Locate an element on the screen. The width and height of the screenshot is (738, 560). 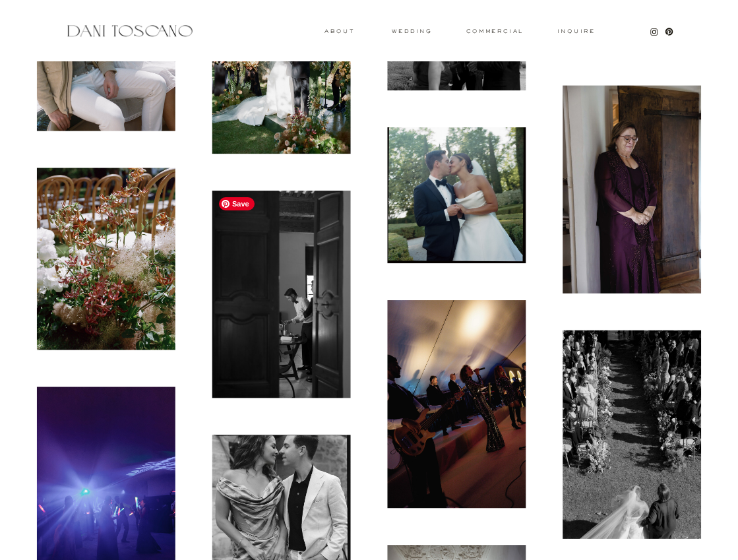
h3: commercial is located at coordinates (494, 31).